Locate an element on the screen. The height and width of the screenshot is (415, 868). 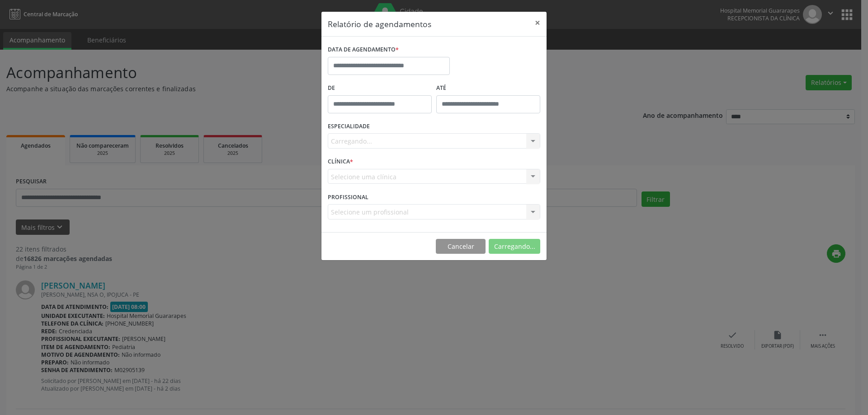
button: Carregando... is located at coordinates (515, 247).